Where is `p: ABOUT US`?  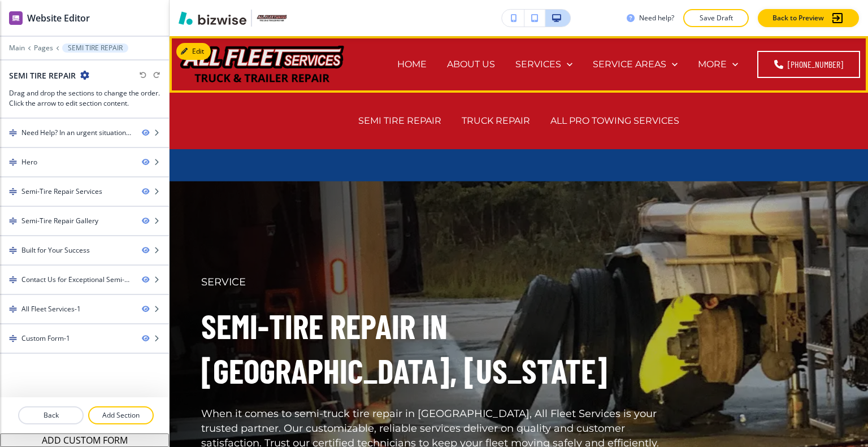 p: ABOUT US is located at coordinates (470, 64).